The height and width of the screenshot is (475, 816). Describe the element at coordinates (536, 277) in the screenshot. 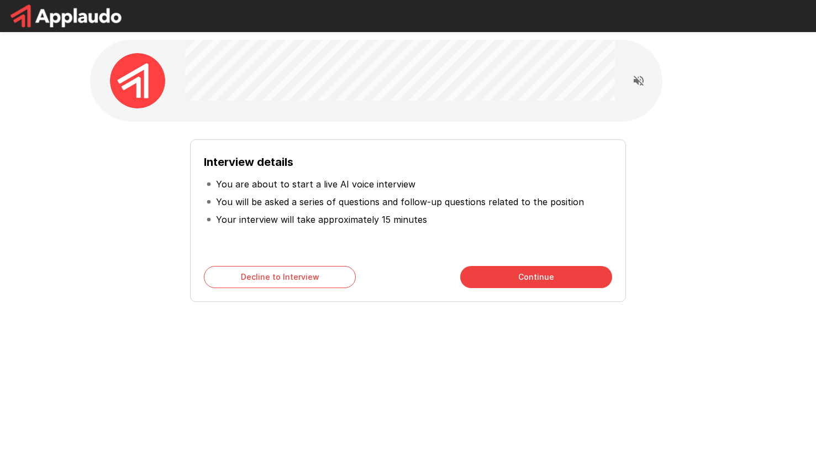

I see `button: Continue` at that location.